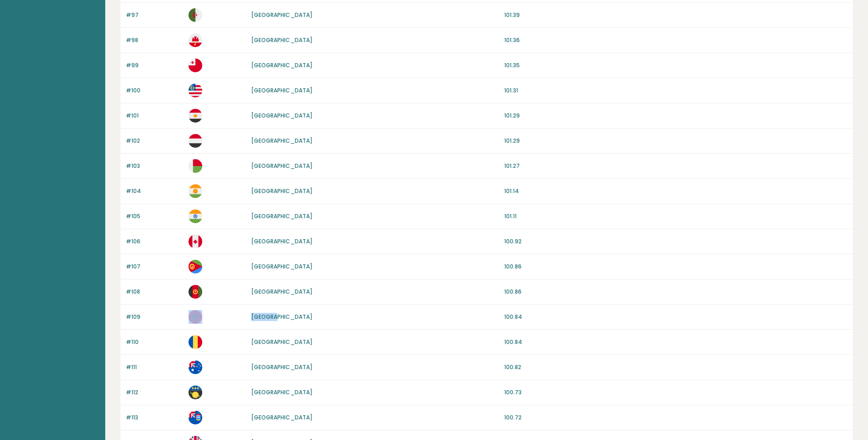 Image resolution: width=868 pixels, height=440 pixels. I want to click on img: af.svg, so click(196, 292).